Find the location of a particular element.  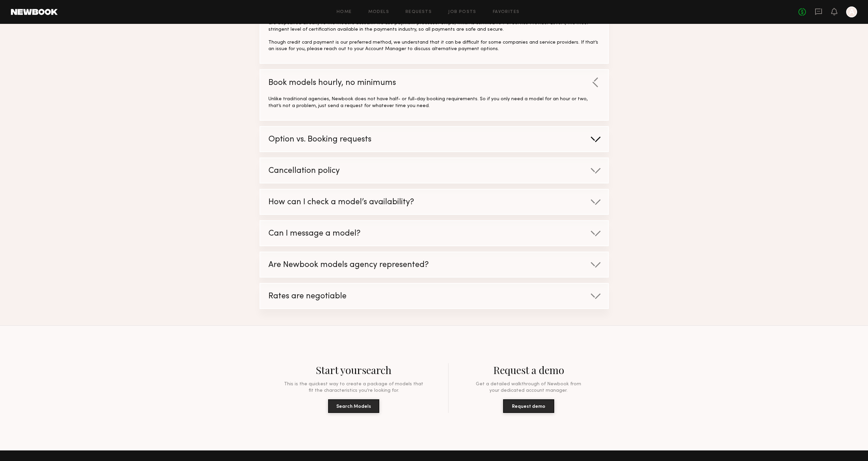

a: Requests is located at coordinates (418, 12).